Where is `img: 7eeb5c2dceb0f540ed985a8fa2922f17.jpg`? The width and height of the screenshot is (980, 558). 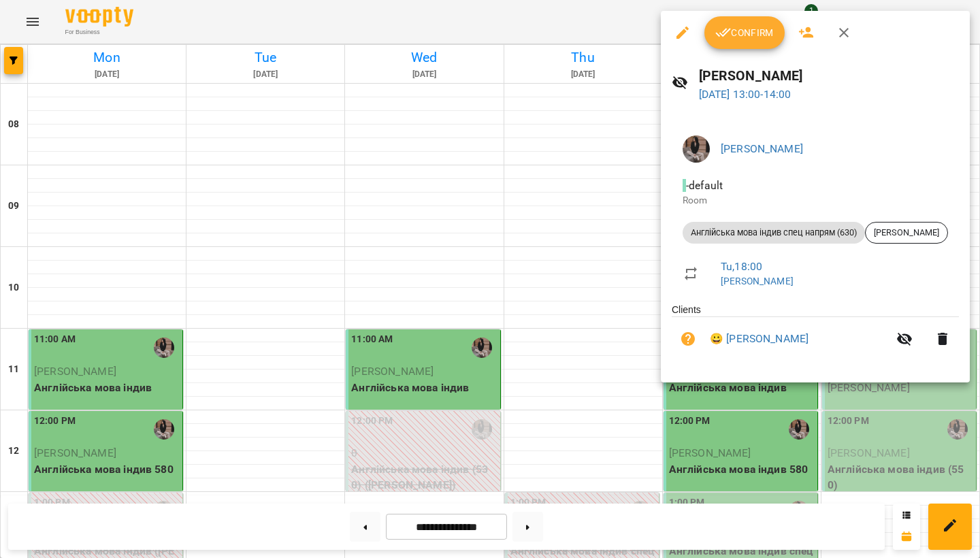 img: 7eeb5c2dceb0f540ed985a8fa2922f17.jpg is located at coordinates (696, 149).